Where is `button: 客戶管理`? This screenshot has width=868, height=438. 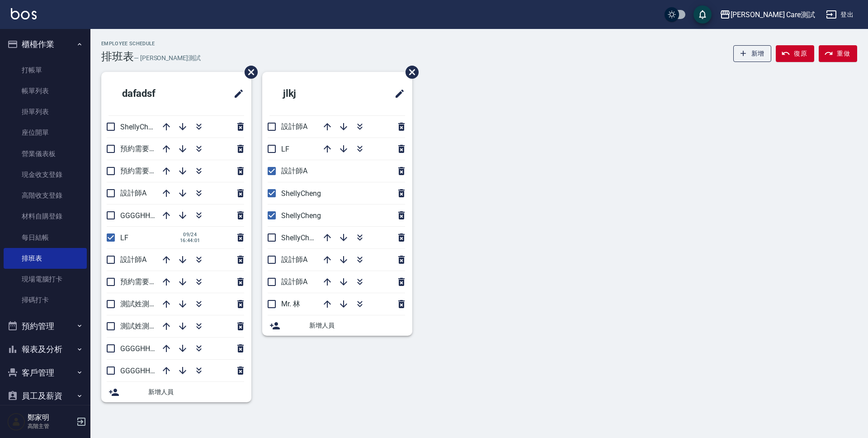
button: 客戶管理 is located at coordinates (45, 373).